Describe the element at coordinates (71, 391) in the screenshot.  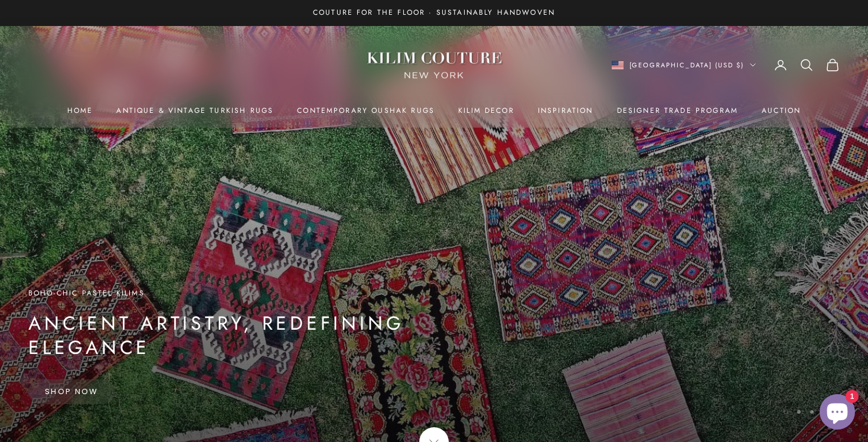
I see `a: Shop Now` at that location.